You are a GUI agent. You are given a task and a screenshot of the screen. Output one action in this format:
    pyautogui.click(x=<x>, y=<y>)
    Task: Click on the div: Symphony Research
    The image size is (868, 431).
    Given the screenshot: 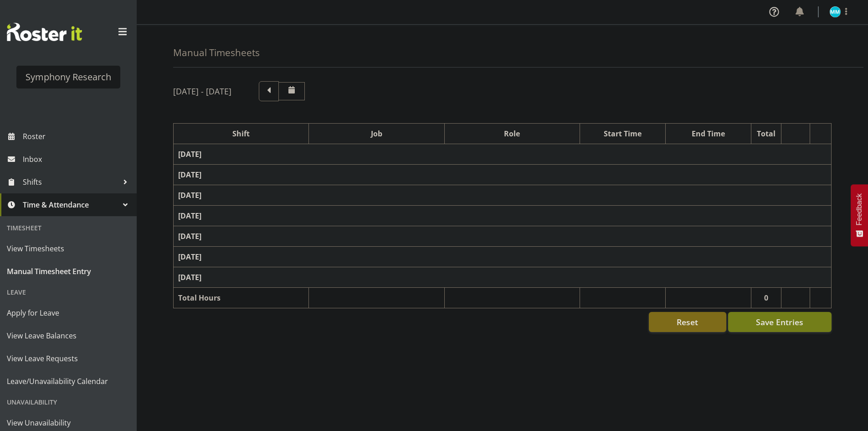 What is the action you would take?
    pyautogui.click(x=68, y=77)
    